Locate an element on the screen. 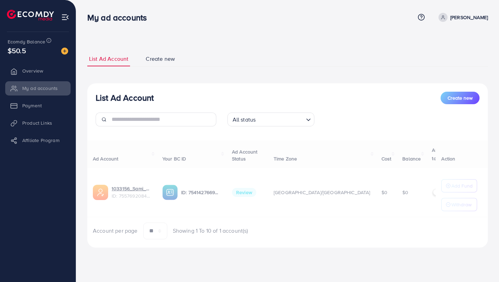 The image size is (499, 282). div: Search for option is located at coordinates (271, 120).